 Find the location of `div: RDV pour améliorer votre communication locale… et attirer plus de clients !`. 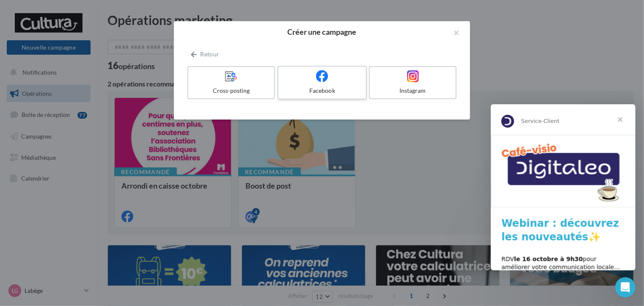

div: RDV pour améliorer votre communication locale… et attirer plus de clients ! is located at coordinates (72, 163).